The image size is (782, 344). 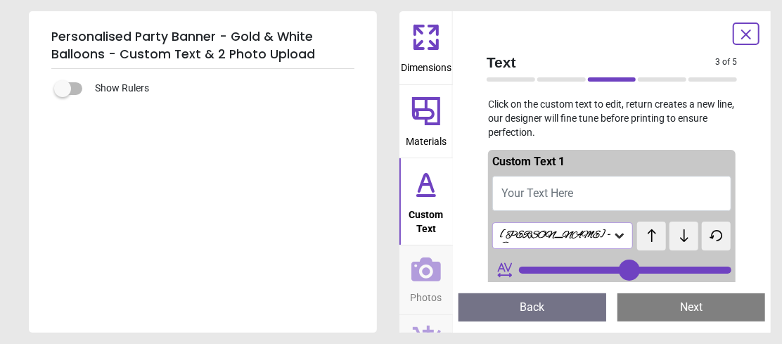 What do you see at coordinates (219, 89) in the screenshot?
I see `div: Show Rulers` at bounding box center [219, 89].